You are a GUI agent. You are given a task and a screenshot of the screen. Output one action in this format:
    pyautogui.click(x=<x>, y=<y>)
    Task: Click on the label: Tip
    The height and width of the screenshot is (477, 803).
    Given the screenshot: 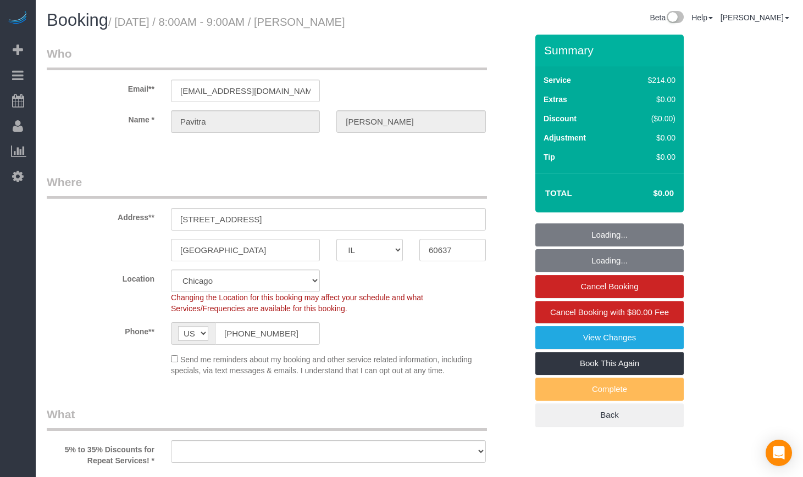 What is the action you would take?
    pyautogui.click(x=549, y=157)
    